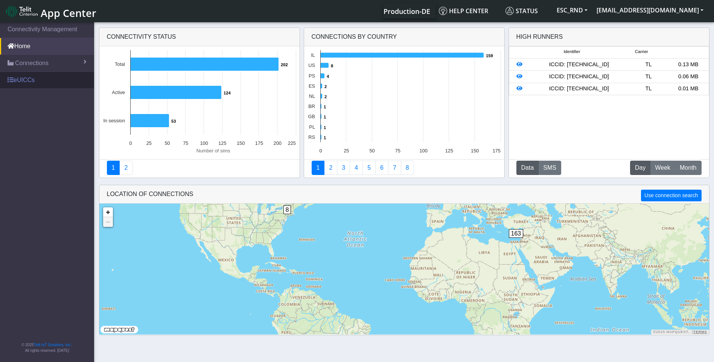  I want to click on text: BR, so click(312, 106).